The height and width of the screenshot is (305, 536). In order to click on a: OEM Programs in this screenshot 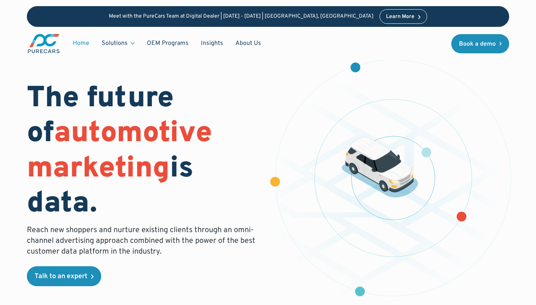, I will do `click(168, 43)`.